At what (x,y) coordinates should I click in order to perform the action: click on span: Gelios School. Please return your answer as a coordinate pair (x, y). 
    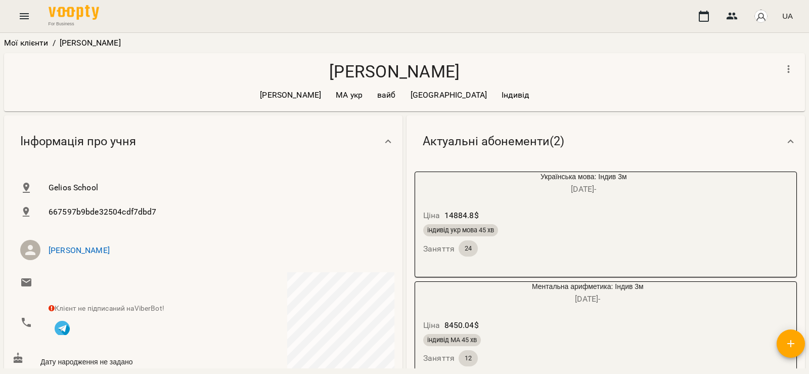
    Looking at the image, I should click on (217, 188).